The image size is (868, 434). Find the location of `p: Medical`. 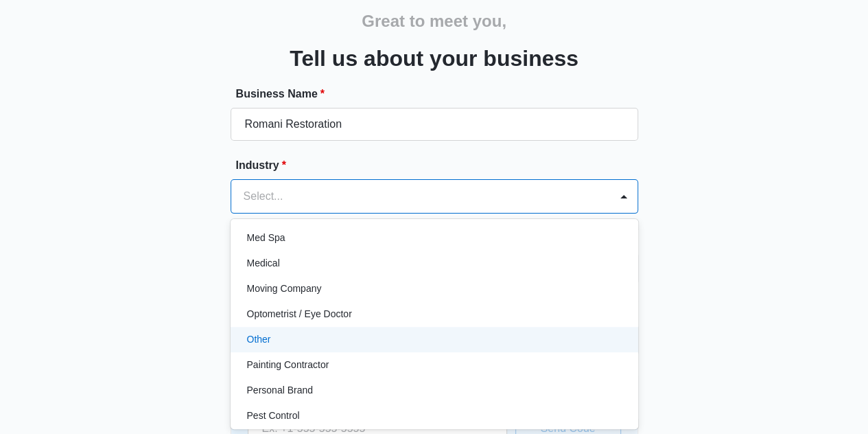

p: Medical is located at coordinates (263, 263).